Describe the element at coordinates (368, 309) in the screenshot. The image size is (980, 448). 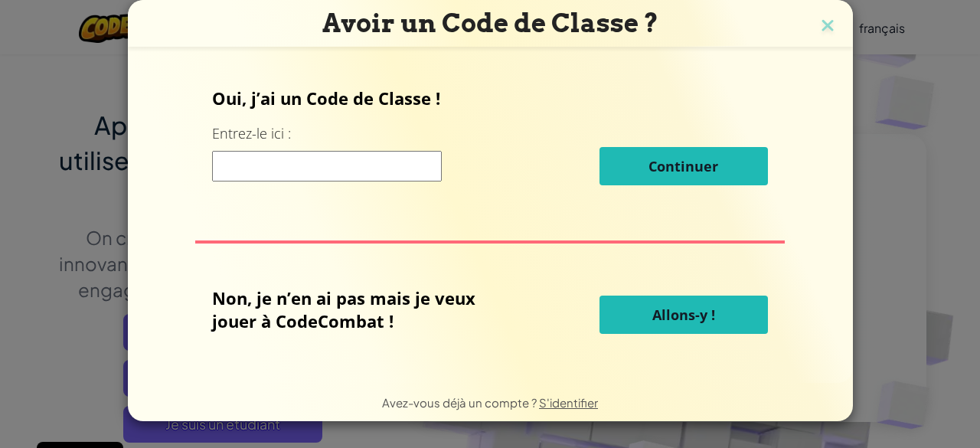
I see `p: Non, je n’en ai pas mais je veux jouer à CodeCombat !` at that location.